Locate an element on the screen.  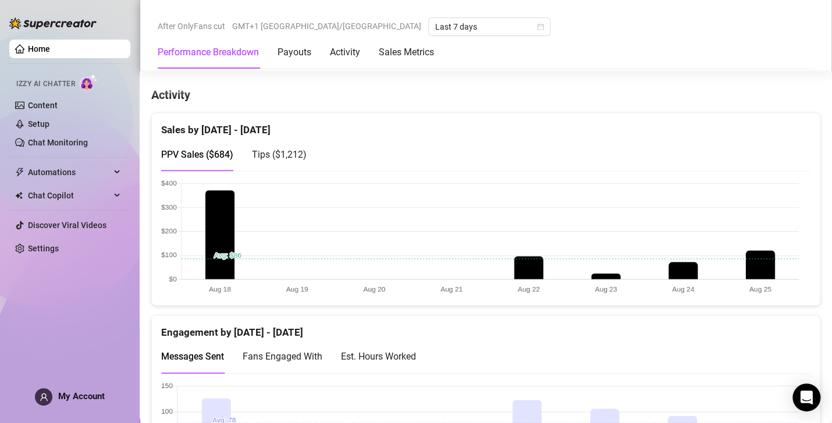
a: Home is located at coordinates (39, 49).